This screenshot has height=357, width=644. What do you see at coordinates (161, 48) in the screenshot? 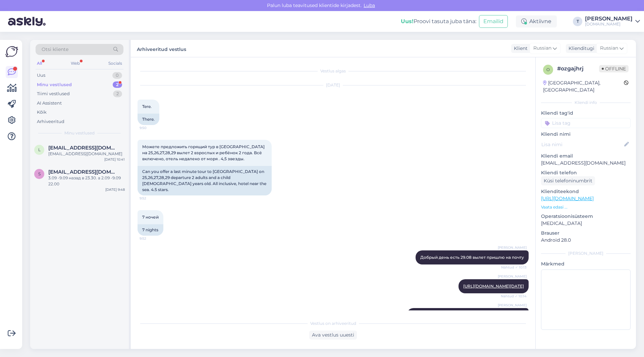
I see `label: Arhiveeritud vestlus` at bounding box center [161, 48].